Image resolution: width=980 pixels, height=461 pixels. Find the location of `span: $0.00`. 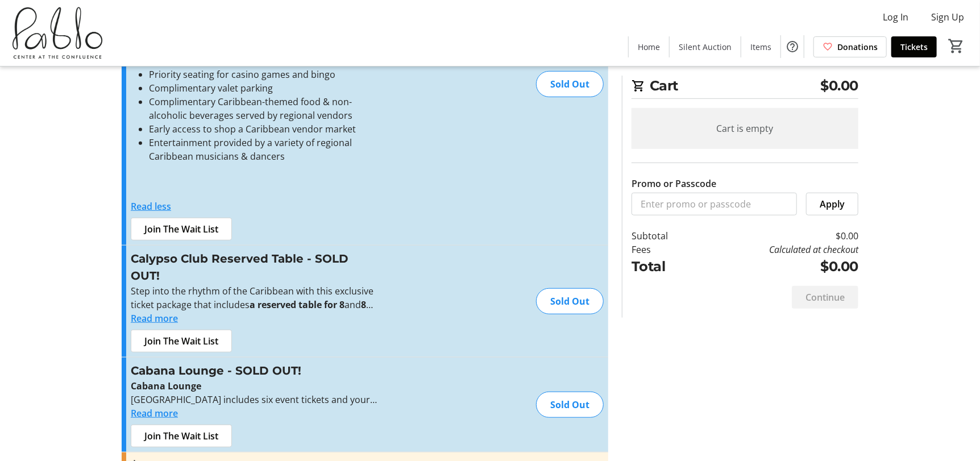

span: $0.00 is located at coordinates (840, 86).